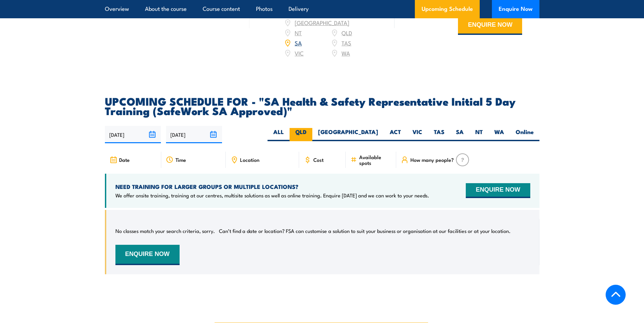 This screenshot has height=323, width=644. What do you see at coordinates (298, 43) in the screenshot?
I see `a: SA` at bounding box center [298, 43].